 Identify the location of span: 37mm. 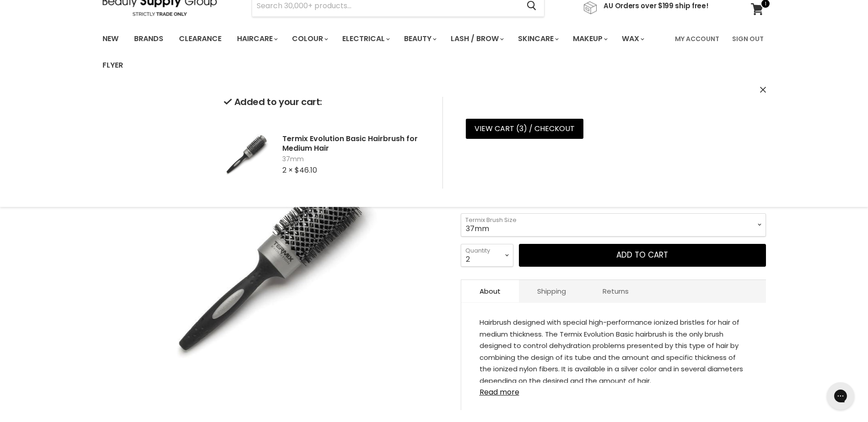
(355, 160).